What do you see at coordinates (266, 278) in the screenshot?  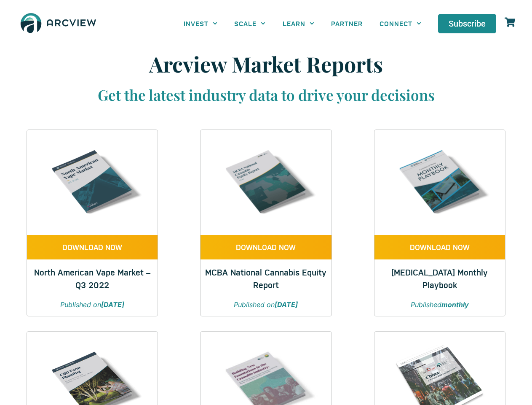 I see `a: MCBA National Cannabis Equity Report` at bounding box center [266, 278].